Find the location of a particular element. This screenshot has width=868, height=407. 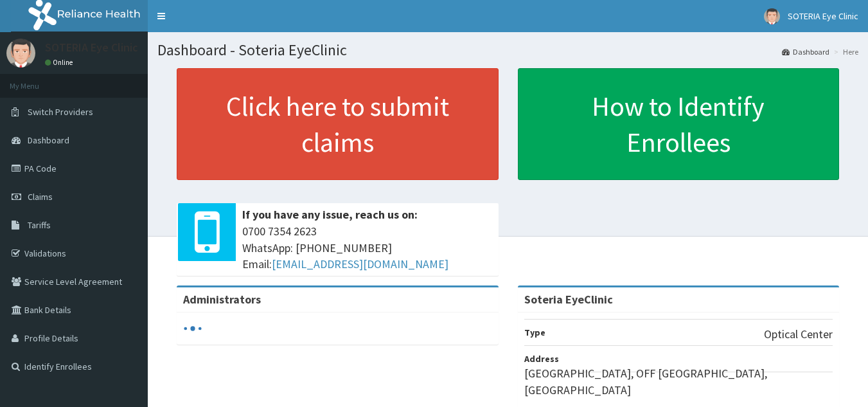

a: How to Identify Enrollees is located at coordinates (679, 124).